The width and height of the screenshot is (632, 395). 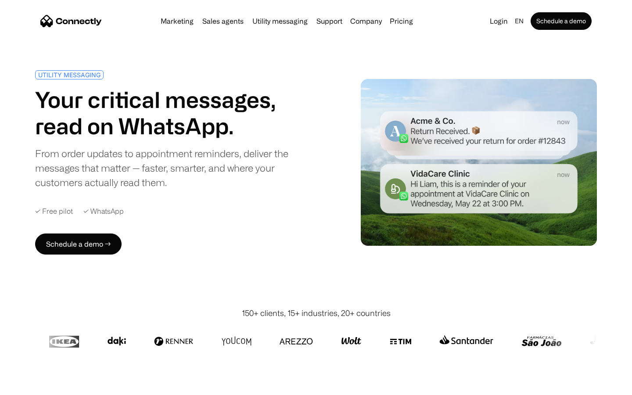 What do you see at coordinates (177, 21) in the screenshot?
I see `a: Marketing` at bounding box center [177, 21].